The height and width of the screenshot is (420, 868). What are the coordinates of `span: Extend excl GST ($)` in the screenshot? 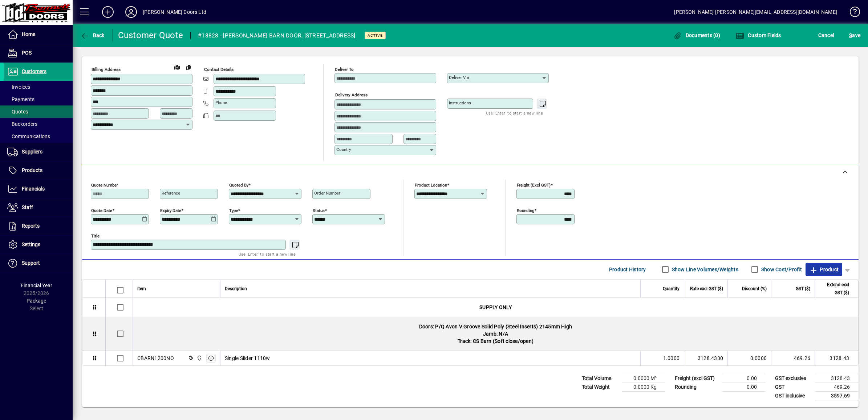 It's located at (834, 289).